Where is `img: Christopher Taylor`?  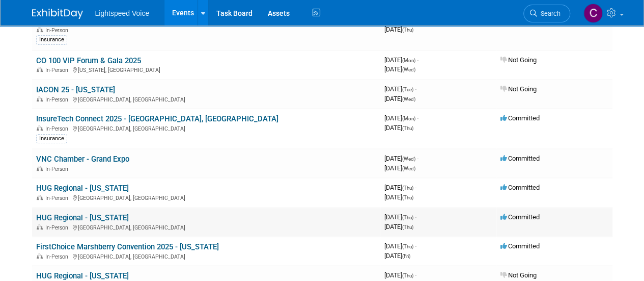 img: Christopher Taylor is located at coordinates (593, 14).